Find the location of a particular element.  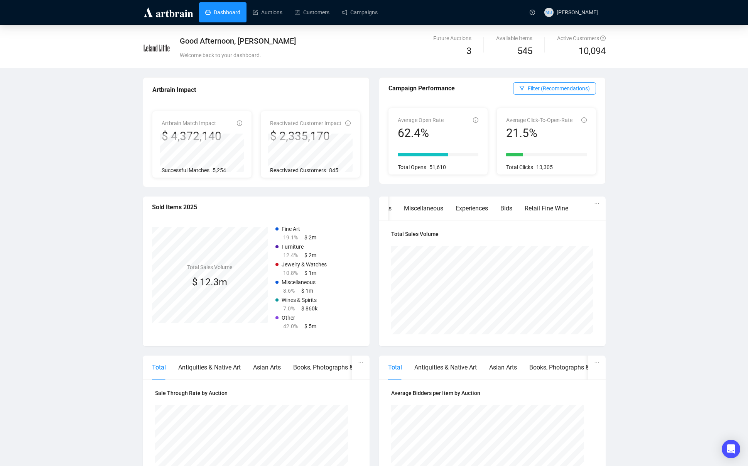

span: Reactivated Customers is located at coordinates (298, 170).